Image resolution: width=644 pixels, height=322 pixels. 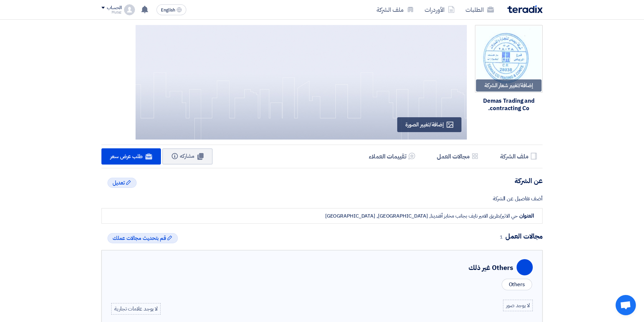 I want to click on a: الطلبات, so click(x=480, y=10).